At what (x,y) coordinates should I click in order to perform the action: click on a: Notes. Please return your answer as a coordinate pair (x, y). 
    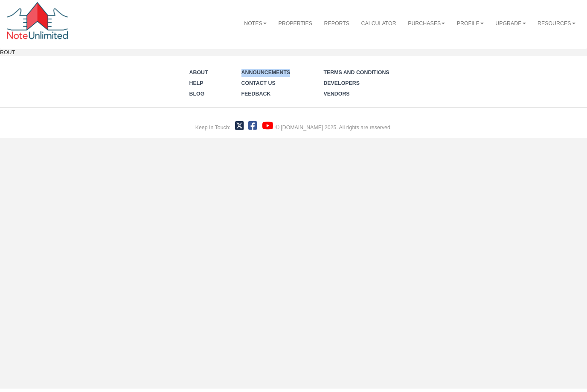
    Looking at the image, I should click on (255, 27).